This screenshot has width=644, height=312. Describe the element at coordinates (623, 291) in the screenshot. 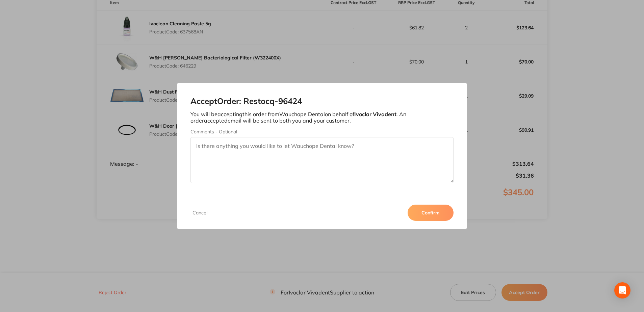

I see `div: Open Intercom Messenger` at that location.